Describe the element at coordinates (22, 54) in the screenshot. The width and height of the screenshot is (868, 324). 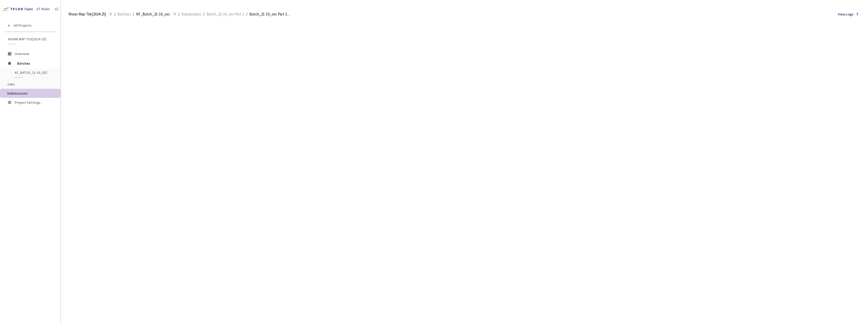
I see `span: Overview` at that location.